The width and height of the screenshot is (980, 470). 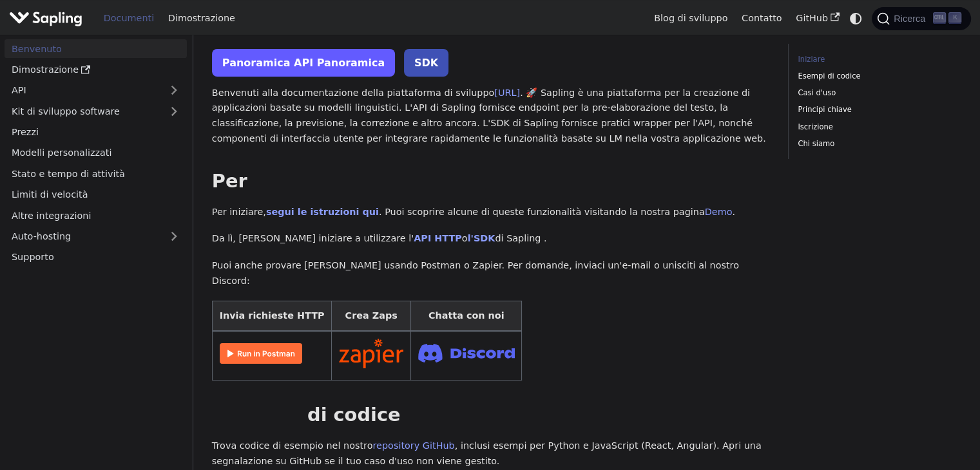 What do you see at coordinates (95, 257) in the screenshot?
I see `a: Supporto` at bounding box center [95, 257].